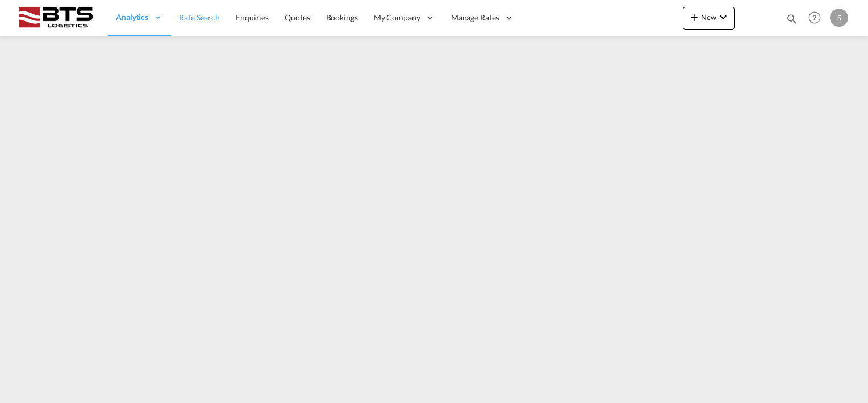 The image size is (868, 403). Describe the element at coordinates (818, 18) in the screenshot. I see `div: Help` at that location.